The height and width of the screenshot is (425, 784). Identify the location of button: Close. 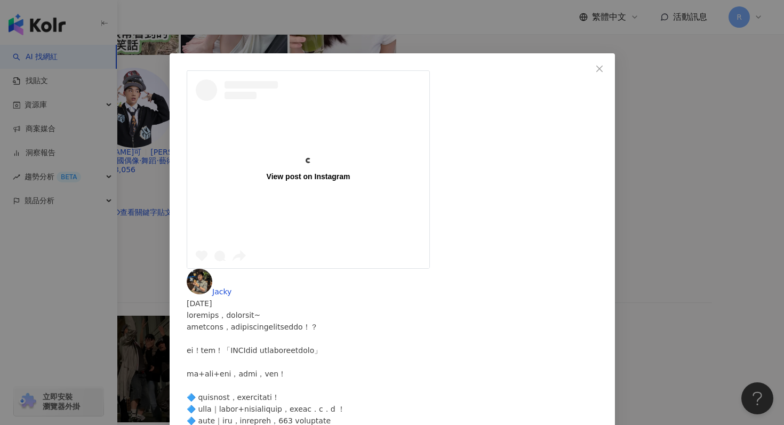
(599, 69).